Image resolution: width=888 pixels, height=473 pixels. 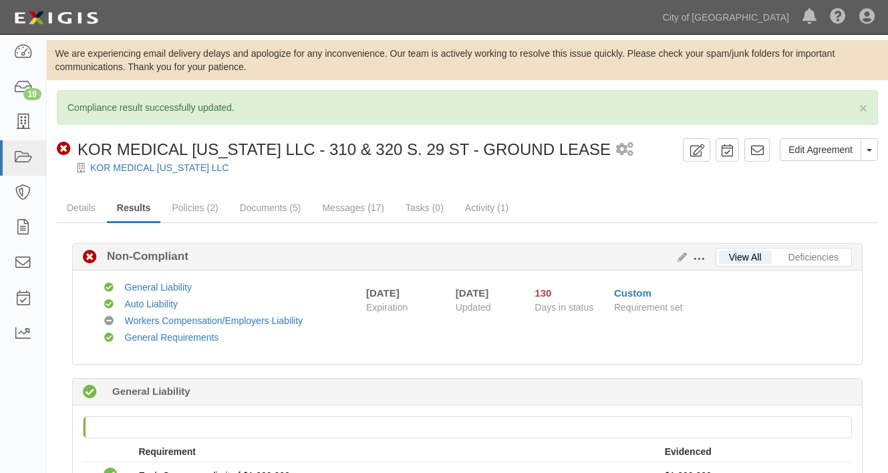 What do you see at coordinates (473, 307) in the screenshot?
I see `span: Updated` at bounding box center [473, 307].